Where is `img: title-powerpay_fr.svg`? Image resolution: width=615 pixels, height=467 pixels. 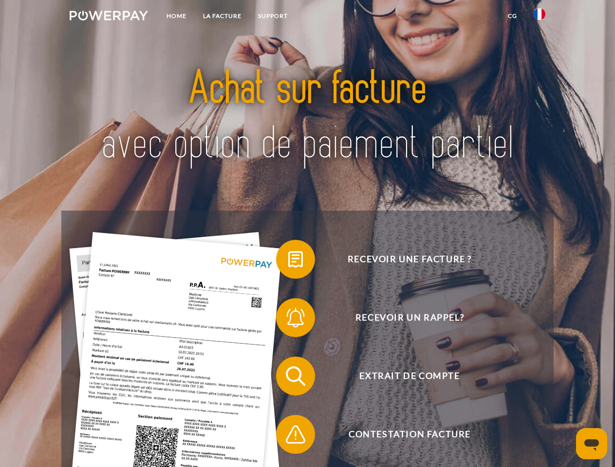
img: title-powerpay_fr.svg is located at coordinates (307, 116).